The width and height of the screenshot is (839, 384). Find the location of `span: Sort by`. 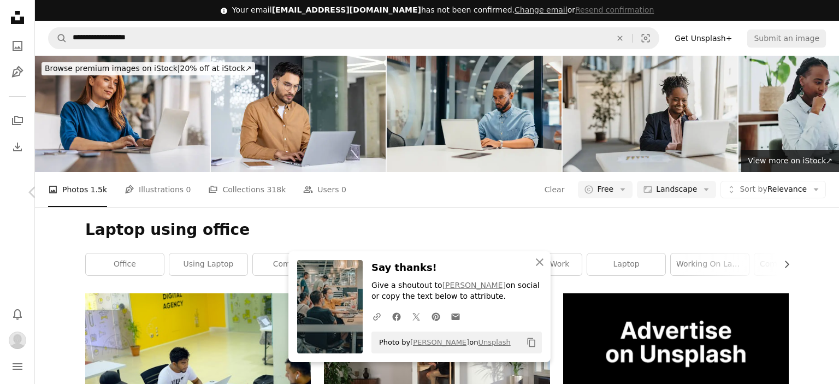

span: Sort by is located at coordinates (753, 189).